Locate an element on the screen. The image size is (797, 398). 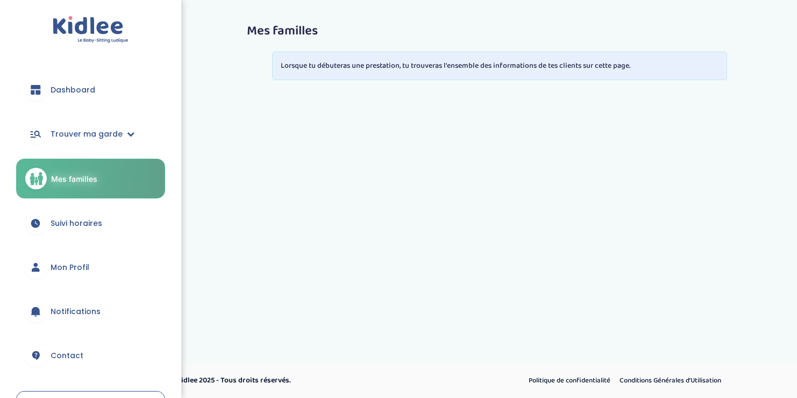
a: Mon Profil is located at coordinates (90, 267).